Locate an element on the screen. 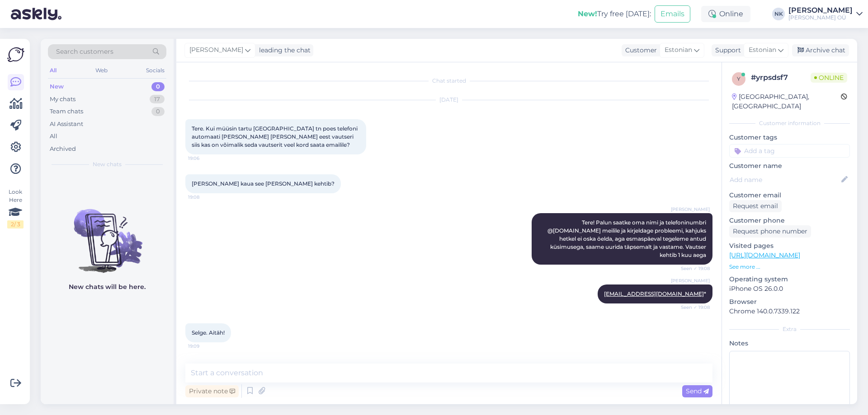 The image size is (868, 415). span: 19:06 is located at coordinates (205, 158).